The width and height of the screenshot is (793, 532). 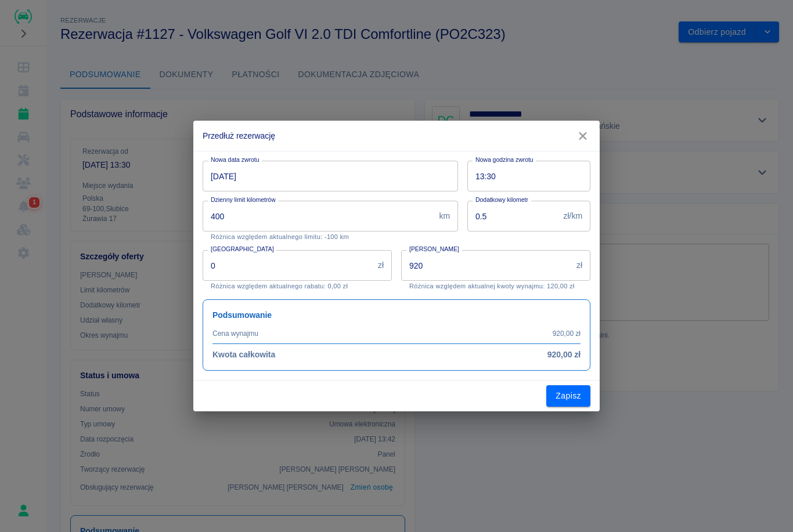 I want to click on label: Dzienny limit kilometrów, so click(x=244, y=200).